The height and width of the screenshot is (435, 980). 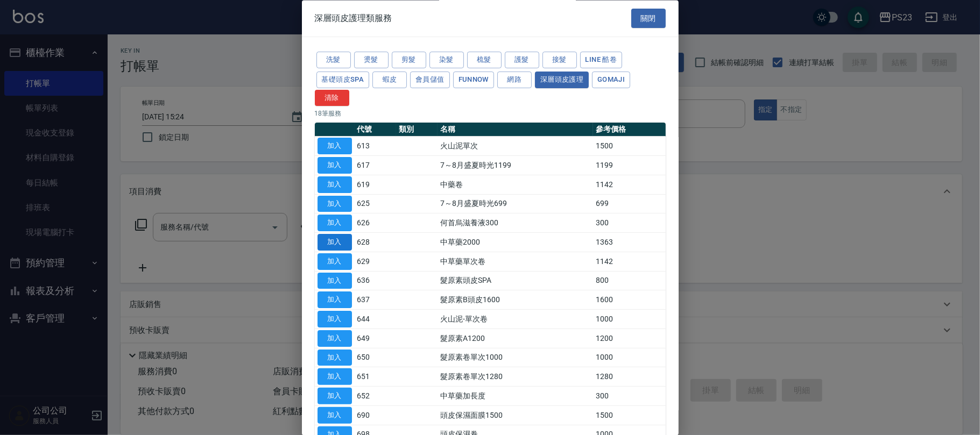 I want to click on span: 深層頭皮護理類服務, so click(x=354, y=19).